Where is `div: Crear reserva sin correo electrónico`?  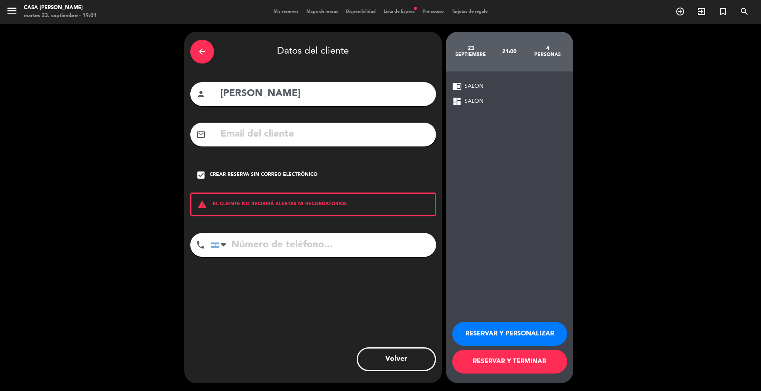
div: Crear reserva sin correo electrónico is located at coordinates (264, 175).